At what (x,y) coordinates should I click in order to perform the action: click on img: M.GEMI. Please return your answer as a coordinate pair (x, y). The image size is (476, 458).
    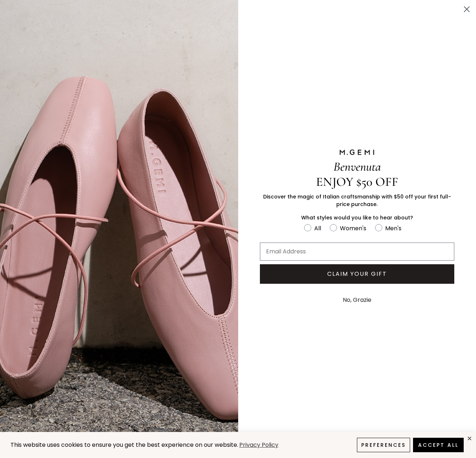
    Looking at the image, I should click on (357, 152).